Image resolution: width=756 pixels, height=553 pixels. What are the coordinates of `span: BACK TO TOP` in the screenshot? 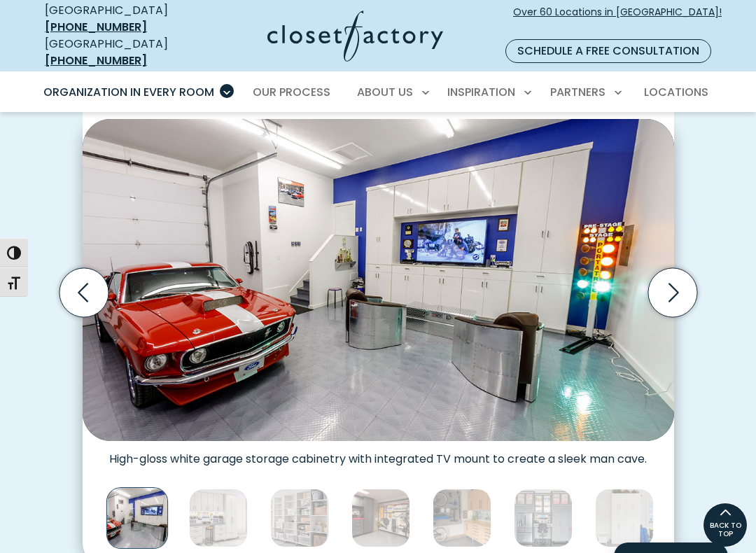 It's located at (725, 530).